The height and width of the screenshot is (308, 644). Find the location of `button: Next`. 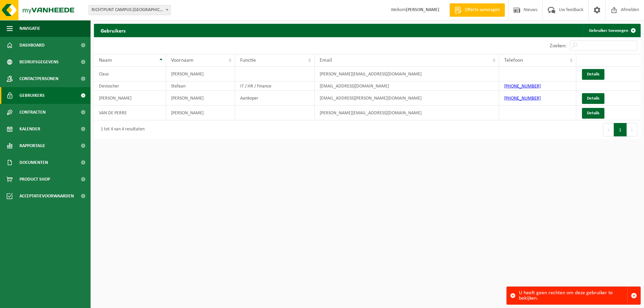

button: Next is located at coordinates (631, 130).